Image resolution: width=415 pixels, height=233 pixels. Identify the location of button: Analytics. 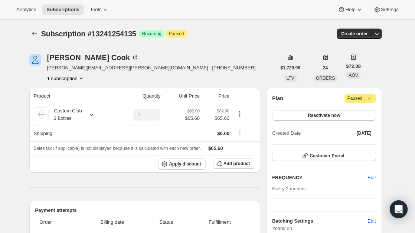
(26, 10).